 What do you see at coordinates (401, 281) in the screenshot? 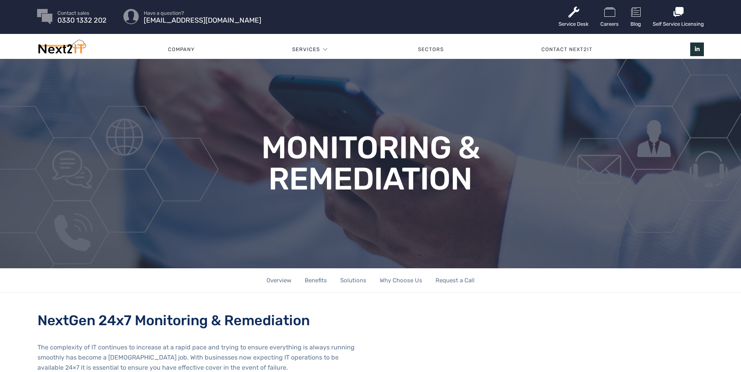
I see `a: Why Choose Us` at bounding box center [401, 281].